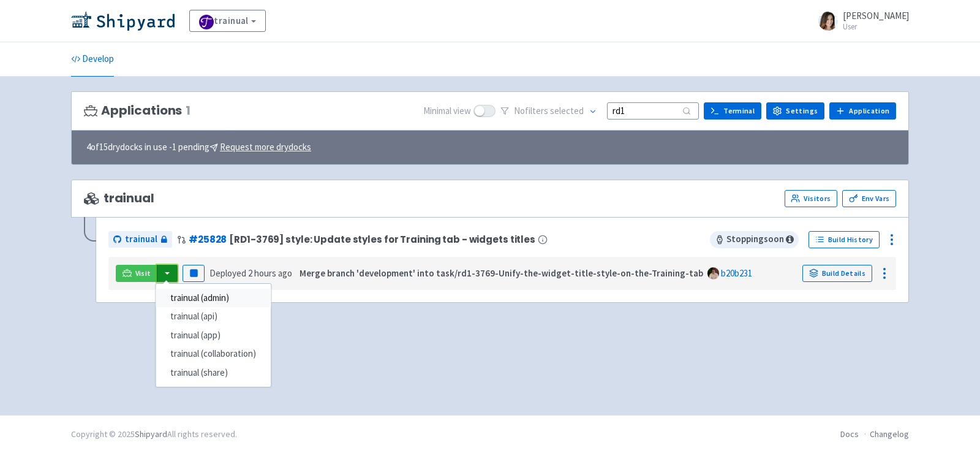 The height and width of the screenshot is (453, 980). Describe the element at coordinates (653, 110) in the screenshot. I see `input: Search...` at that location.